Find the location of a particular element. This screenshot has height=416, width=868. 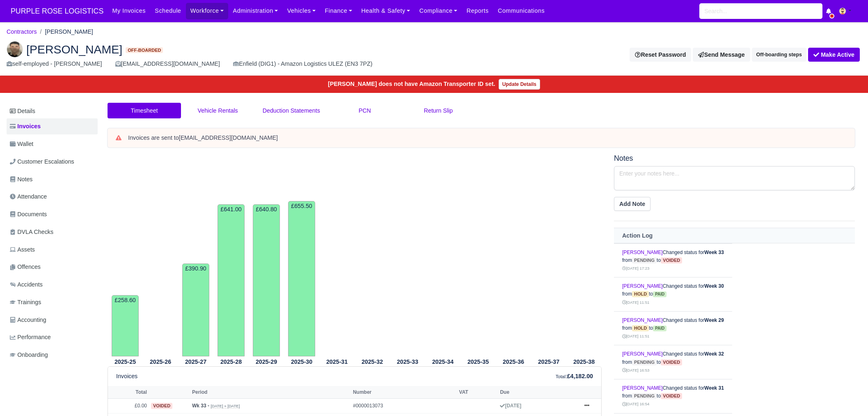

a: Health & Safety is located at coordinates (386, 11).